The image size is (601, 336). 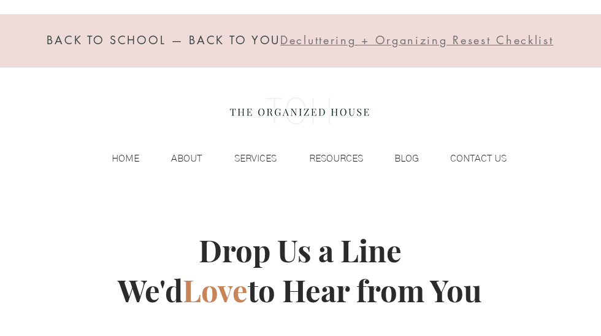 I want to click on a: Decluttering + Organizing Resest Checklist, so click(x=417, y=41).